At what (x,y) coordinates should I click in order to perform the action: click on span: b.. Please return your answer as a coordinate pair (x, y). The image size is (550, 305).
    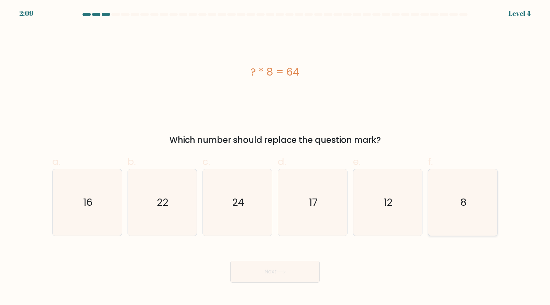
    Looking at the image, I should click on (132, 161).